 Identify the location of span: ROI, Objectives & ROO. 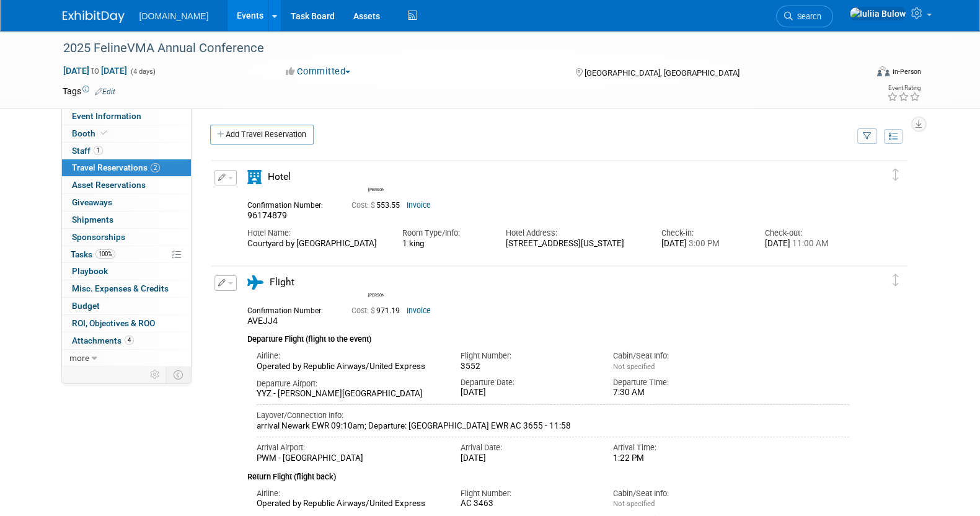
(113, 323).